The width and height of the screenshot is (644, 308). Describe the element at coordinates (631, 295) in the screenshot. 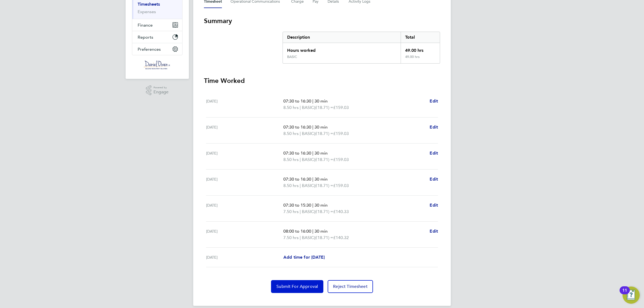

I see `button: Open Resource Center, 11 new notifications` at that location.